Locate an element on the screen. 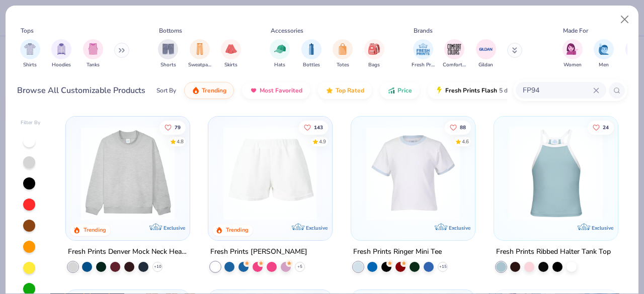 The image size is (644, 294). div: filter for Comfort Colors is located at coordinates (454, 54).